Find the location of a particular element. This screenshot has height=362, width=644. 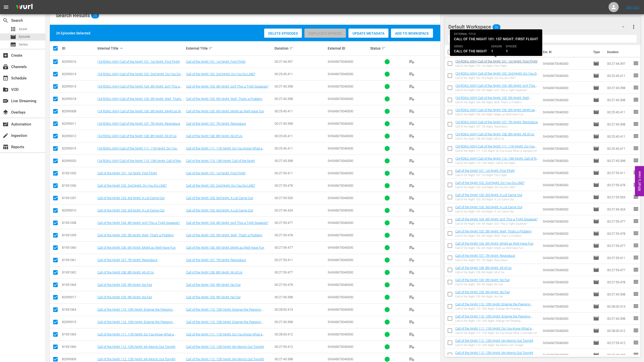

span: Create is located at coordinates (6, 55).